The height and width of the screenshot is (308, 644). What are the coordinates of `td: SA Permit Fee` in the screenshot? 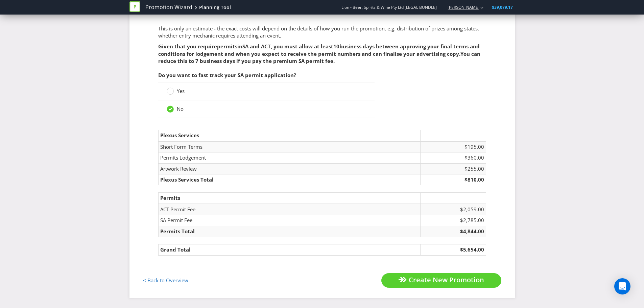 It's located at (289, 221).